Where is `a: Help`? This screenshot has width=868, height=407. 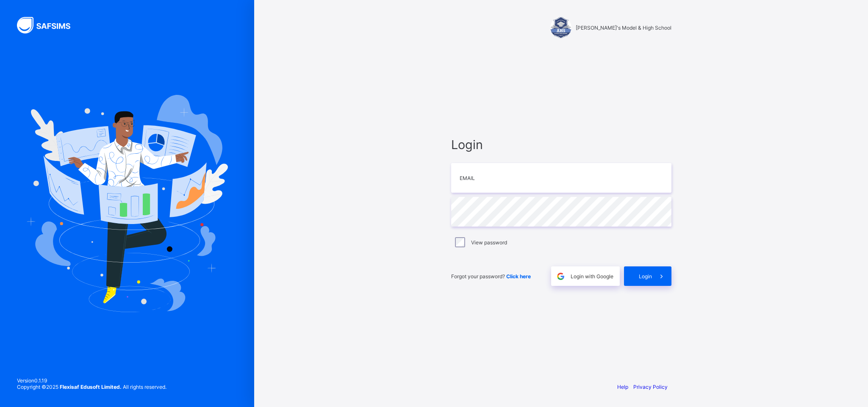 a: Help is located at coordinates (622, 387).